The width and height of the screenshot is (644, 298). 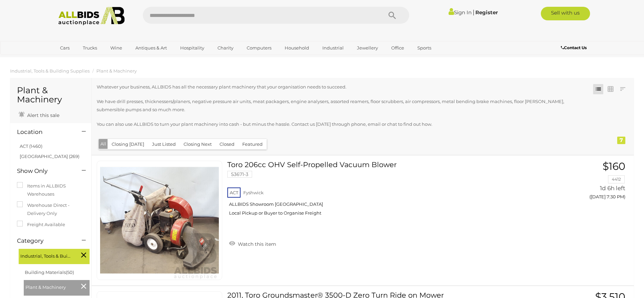 What do you see at coordinates (398, 48) in the screenshot?
I see `a: Office` at bounding box center [398, 48].